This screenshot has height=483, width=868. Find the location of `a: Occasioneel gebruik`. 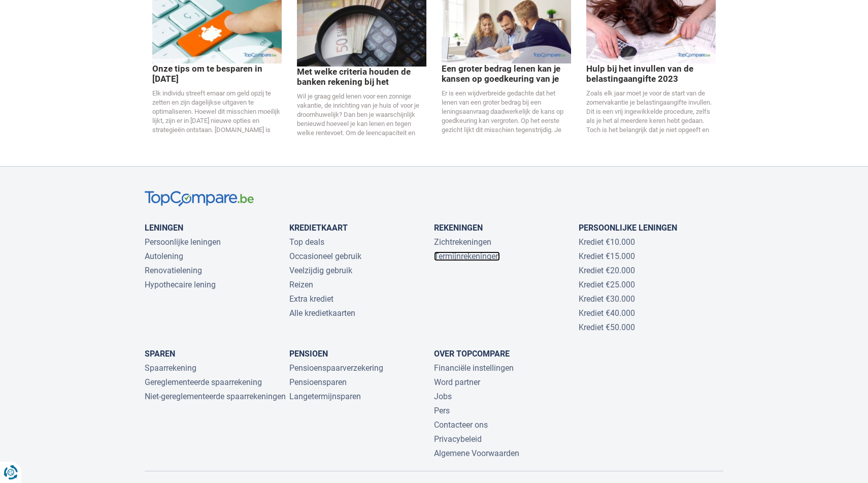

a: Occasioneel gebruik is located at coordinates (325, 256).